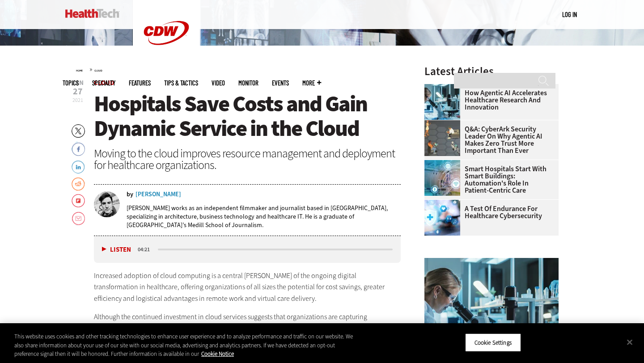 The image size is (644, 363). What do you see at coordinates (217, 354) in the screenshot?
I see `a: More information about your privacy` at bounding box center [217, 354].